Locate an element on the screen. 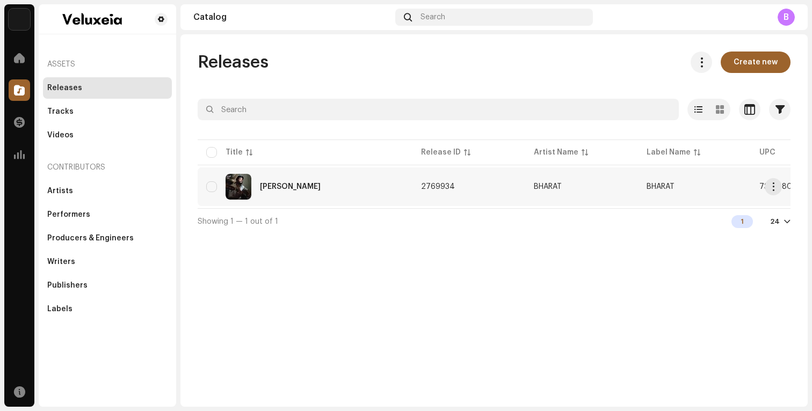 This screenshot has height=411, width=812. img: 5e0b14aa-8188-46af-a2b3-2644d628e69a is located at coordinates (19, 19).